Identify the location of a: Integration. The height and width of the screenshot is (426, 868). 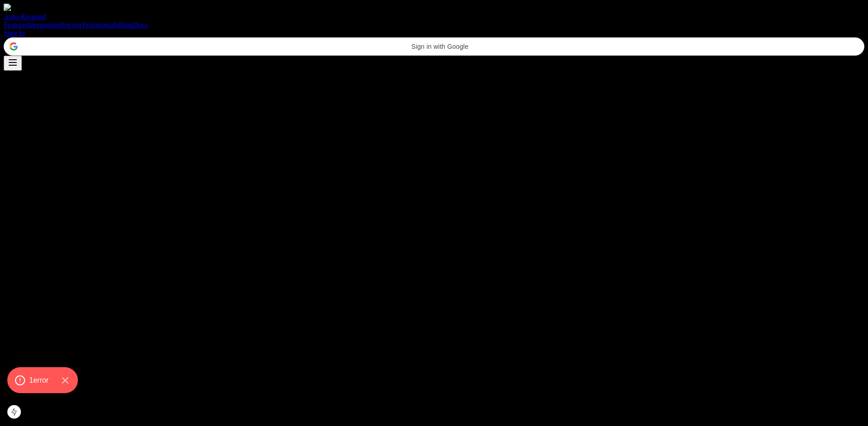
(44, 24).